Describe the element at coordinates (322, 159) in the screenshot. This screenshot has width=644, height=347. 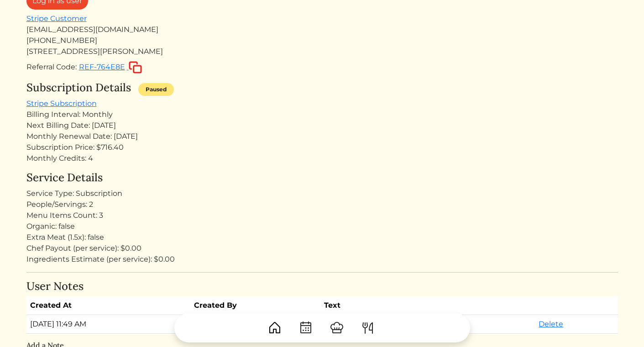
I see `div: Monthly Credits: 4` at that location.